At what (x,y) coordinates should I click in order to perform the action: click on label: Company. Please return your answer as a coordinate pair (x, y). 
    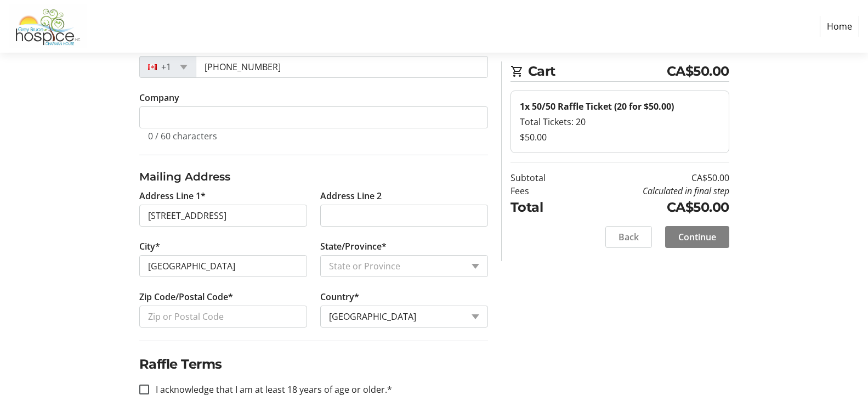
    Looking at the image, I should click on (159, 98).